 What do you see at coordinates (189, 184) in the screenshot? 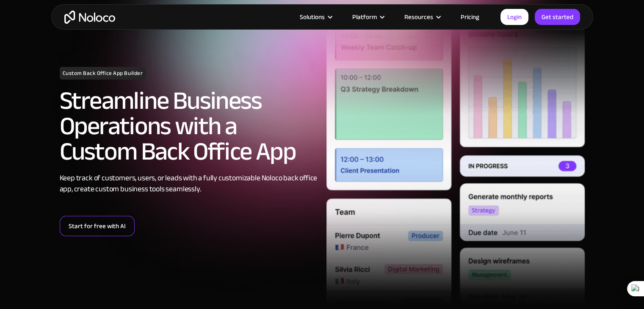
I see `div: Keep track of customers, users, or leads with a fully customizable Noloco back office app, create...` at bounding box center [189, 184].